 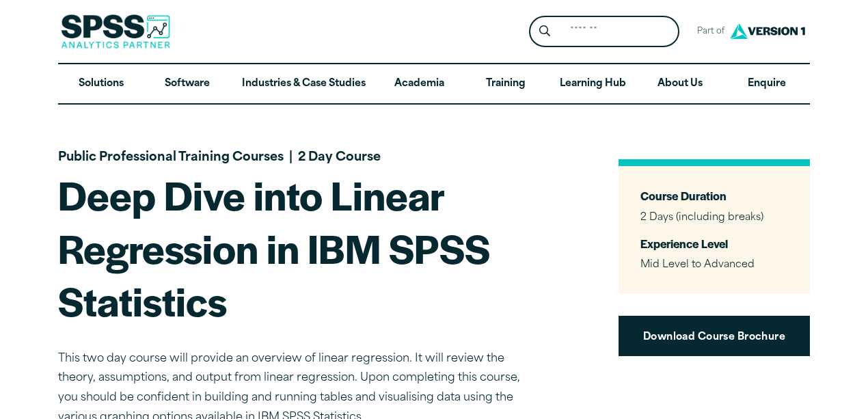 I want to click on p: 2 Days (including breaks), so click(x=714, y=218).